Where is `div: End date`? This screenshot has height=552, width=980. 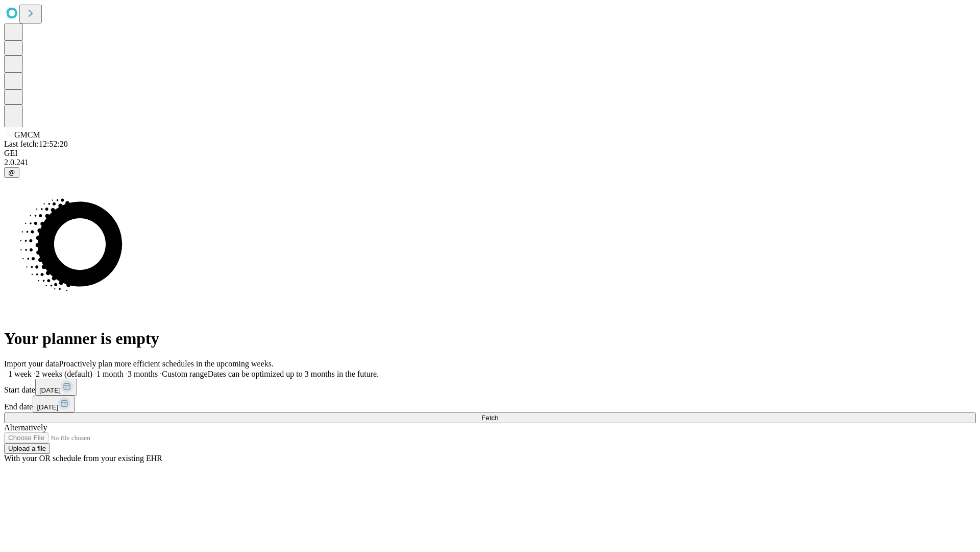
div: End date is located at coordinates (490, 404).